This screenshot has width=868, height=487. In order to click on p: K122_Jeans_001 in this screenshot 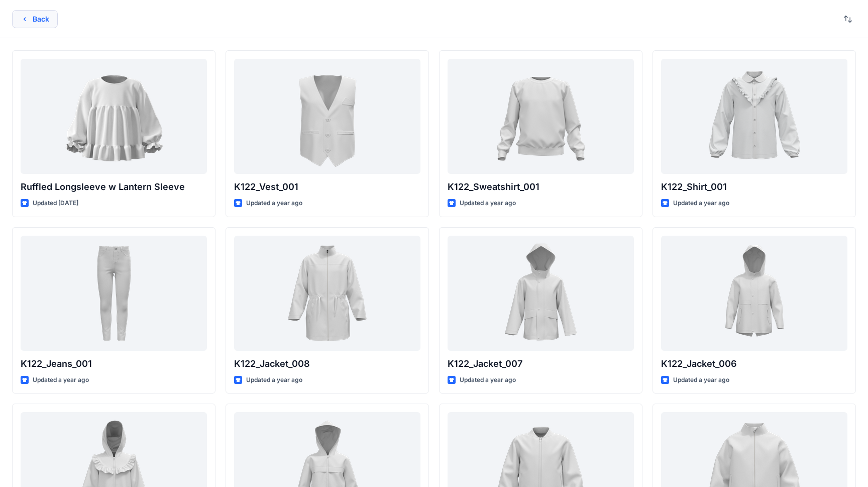, I will do `click(113, 364)`.